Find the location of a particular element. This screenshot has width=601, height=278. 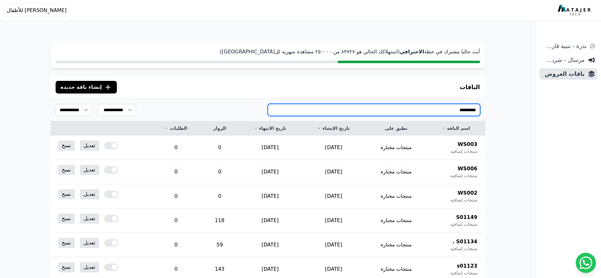

th: تطبق على is located at coordinates (396, 128).